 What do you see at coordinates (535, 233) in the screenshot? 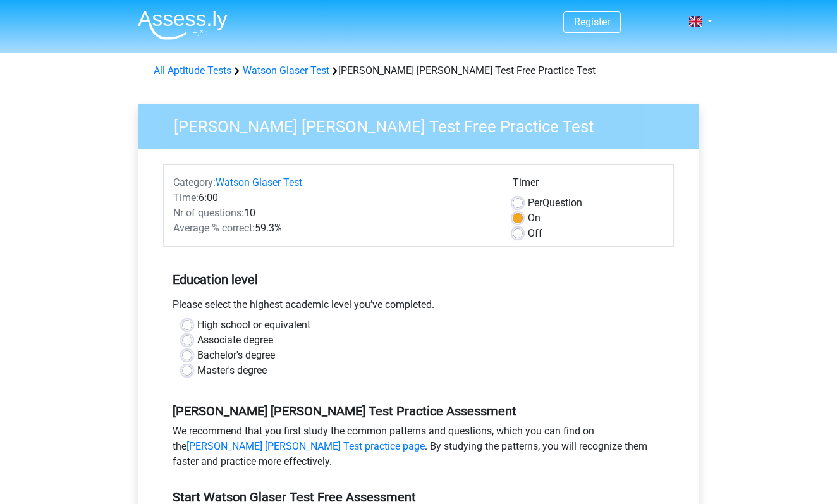
I see `label: Off` at bounding box center [535, 233].